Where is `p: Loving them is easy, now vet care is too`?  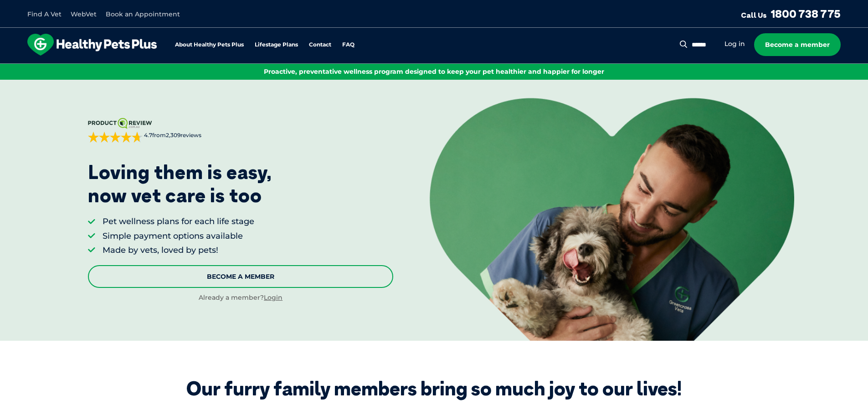
p: Loving them is easy, now vet care is too is located at coordinates (180, 184).